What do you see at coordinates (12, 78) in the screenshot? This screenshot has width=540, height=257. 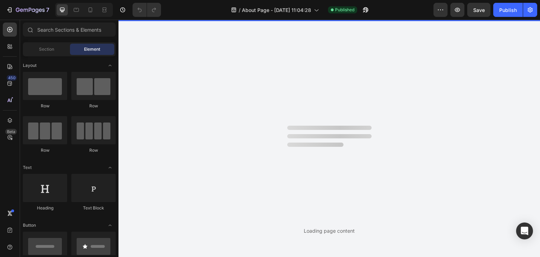 I see `div: 450` at bounding box center [12, 78].